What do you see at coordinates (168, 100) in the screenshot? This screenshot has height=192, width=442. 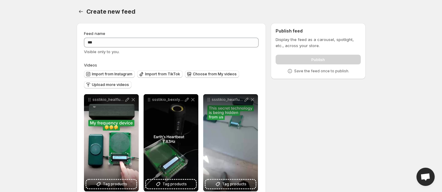 I see `p: ssstikio_bexxlyco_1747854561002 1 - Trim` at bounding box center [168, 100].